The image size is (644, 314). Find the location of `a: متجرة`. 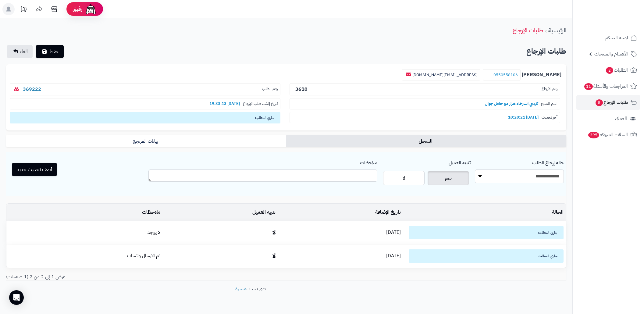

a: متجرة is located at coordinates (241, 289).